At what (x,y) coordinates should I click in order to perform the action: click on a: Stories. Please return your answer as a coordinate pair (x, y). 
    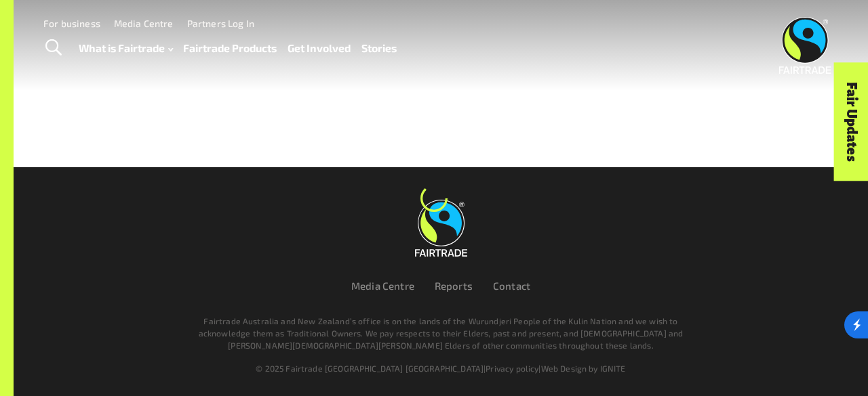
    Looking at the image, I should click on (379, 48).